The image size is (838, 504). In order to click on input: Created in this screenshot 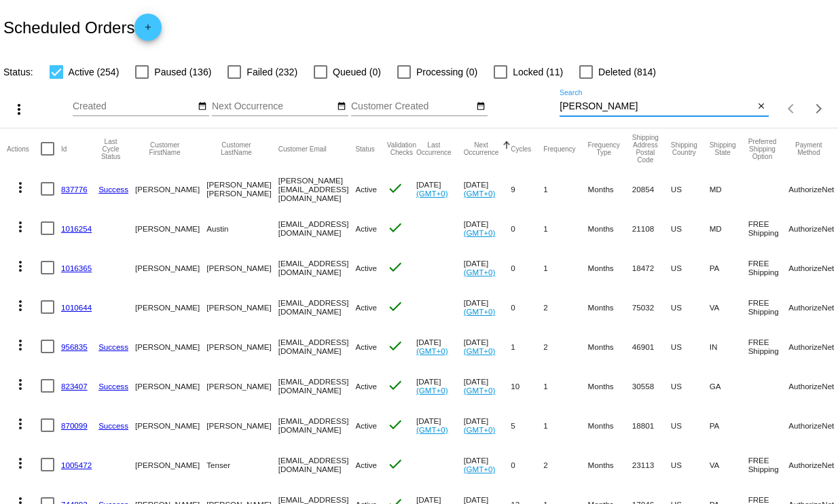, I will do `click(134, 107)`.